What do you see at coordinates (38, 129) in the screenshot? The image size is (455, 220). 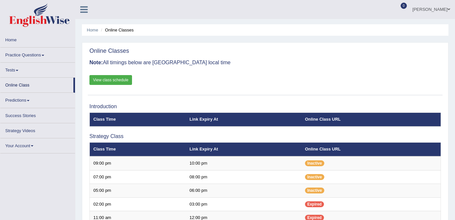 I see `a: Strategy Videos` at bounding box center [38, 129].